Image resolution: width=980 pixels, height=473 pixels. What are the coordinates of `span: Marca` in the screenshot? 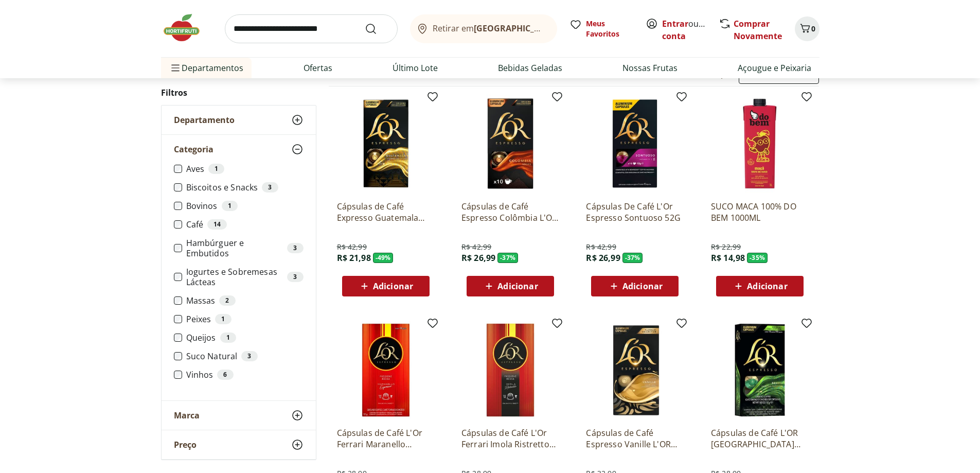 It's located at (187, 415).